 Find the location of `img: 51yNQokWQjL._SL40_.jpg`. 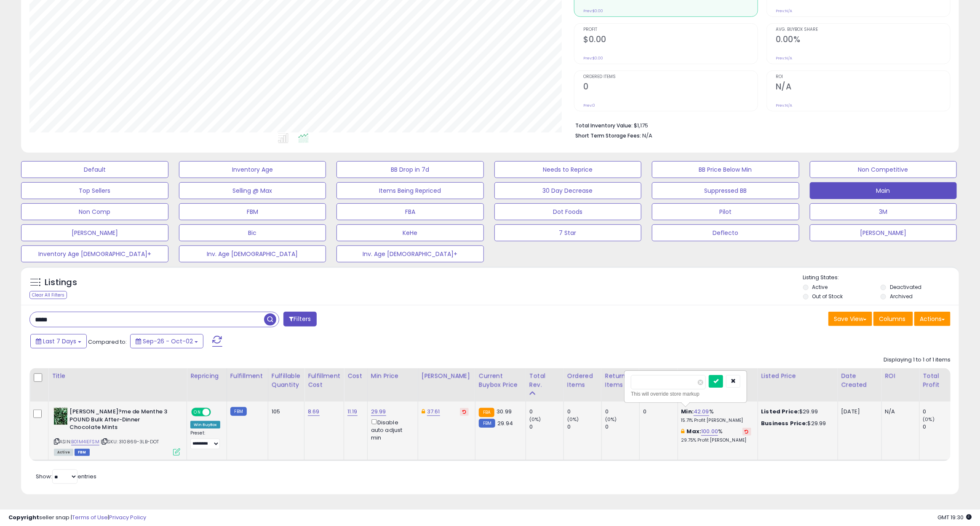

img: 51yNQokWQjL._SL40_.jpg is located at coordinates (61, 416).